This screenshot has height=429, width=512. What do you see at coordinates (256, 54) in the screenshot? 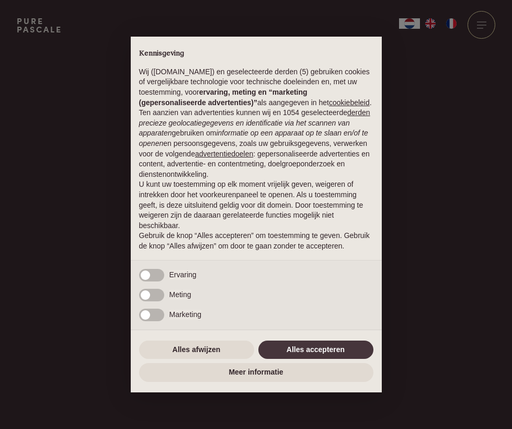
I see `h2: Kennisgeving` at bounding box center [256, 54].